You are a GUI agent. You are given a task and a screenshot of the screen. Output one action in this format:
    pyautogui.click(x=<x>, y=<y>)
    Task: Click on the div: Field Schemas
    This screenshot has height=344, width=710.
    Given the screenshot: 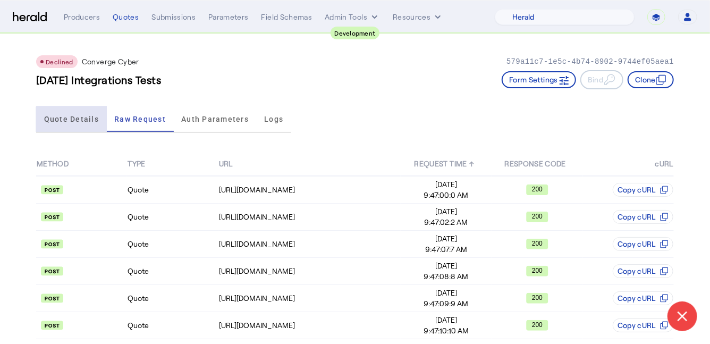 What is the action you would take?
    pyautogui.click(x=287, y=17)
    